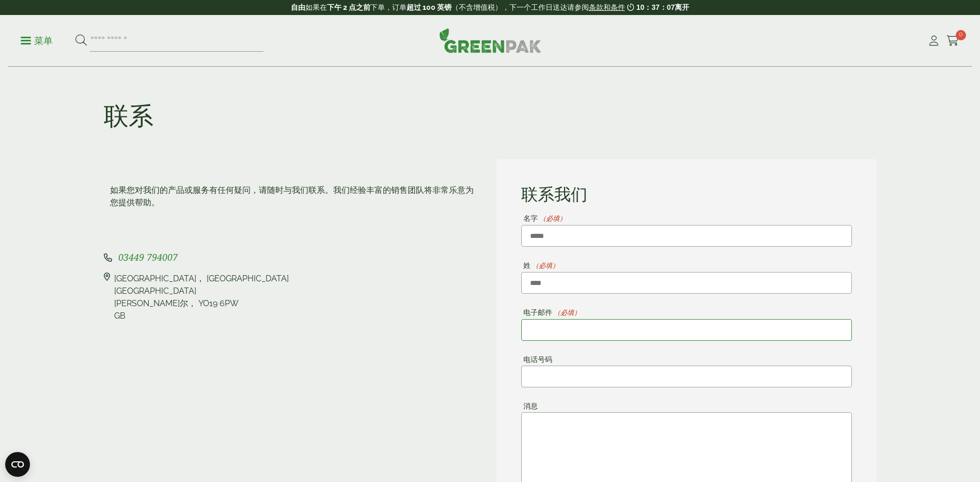 The height and width of the screenshot is (482, 980). What do you see at coordinates (148, 257) in the screenshot?
I see `a: 03449 794007` at bounding box center [148, 257].